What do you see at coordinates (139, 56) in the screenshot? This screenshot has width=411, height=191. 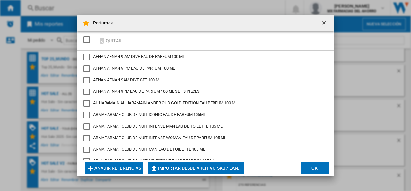 I see `span: AFNAN AFNAN 9 AM DIVE EAU DE PARFUM 100 ML` at bounding box center [139, 56].